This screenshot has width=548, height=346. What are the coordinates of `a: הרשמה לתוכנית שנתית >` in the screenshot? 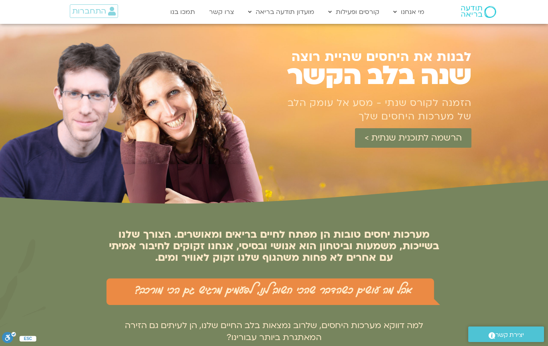 It's located at (413, 138).